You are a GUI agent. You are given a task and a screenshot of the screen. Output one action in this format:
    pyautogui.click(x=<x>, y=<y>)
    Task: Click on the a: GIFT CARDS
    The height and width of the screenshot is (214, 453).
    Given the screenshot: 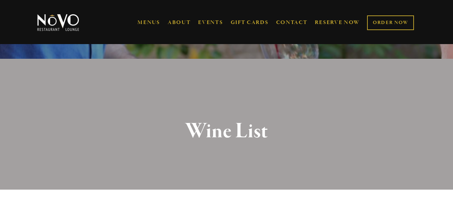 What is the action you would take?
    pyautogui.click(x=249, y=23)
    